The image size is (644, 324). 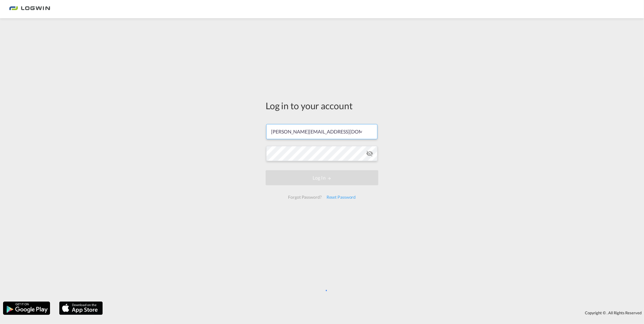 I want to click on img: apple.png, so click(x=81, y=308).